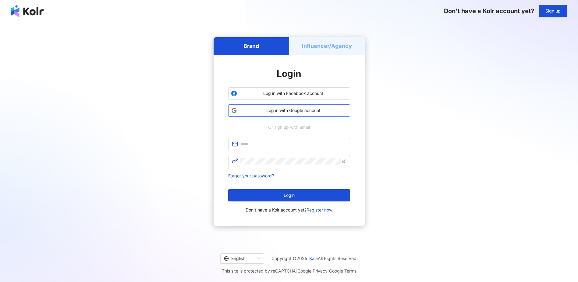 The image size is (578, 282). What do you see at coordinates (289, 195) in the screenshot?
I see `button: Login` at bounding box center [289, 195].